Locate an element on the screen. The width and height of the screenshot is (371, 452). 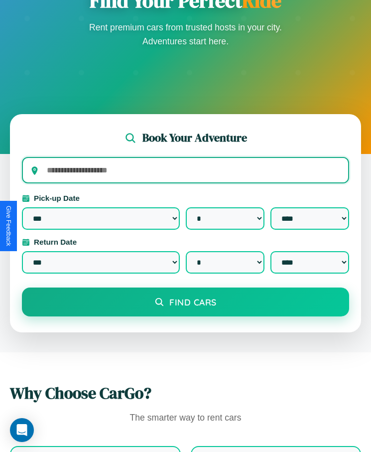
label: Pick-up Date is located at coordinates (185, 198).